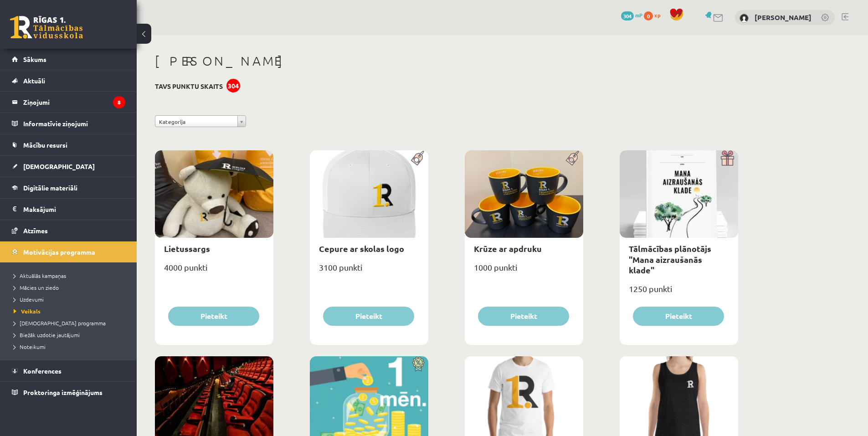 This screenshot has width=868, height=436. Describe the element at coordinates (43, 371) in the screenshot. I see `span: Konferences` at that location.